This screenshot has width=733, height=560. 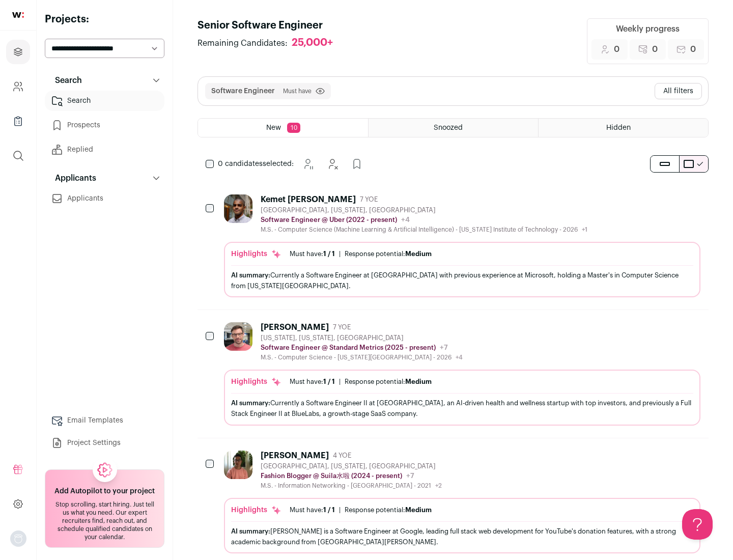 I want to click on p: Search, so click(x=65, y=80).